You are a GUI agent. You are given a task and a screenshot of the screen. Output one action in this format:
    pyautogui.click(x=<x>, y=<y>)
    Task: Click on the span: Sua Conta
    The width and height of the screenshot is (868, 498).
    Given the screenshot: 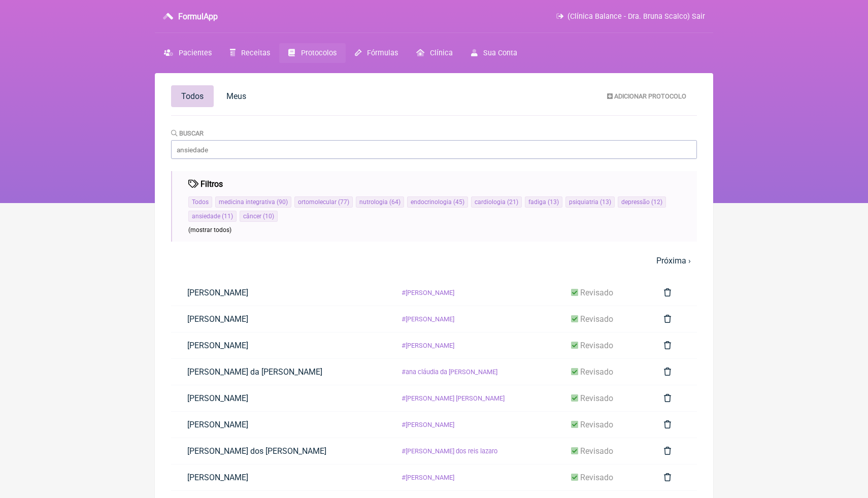 What is the action you would take?
    pyautogui.click(x=500, y=52)
    